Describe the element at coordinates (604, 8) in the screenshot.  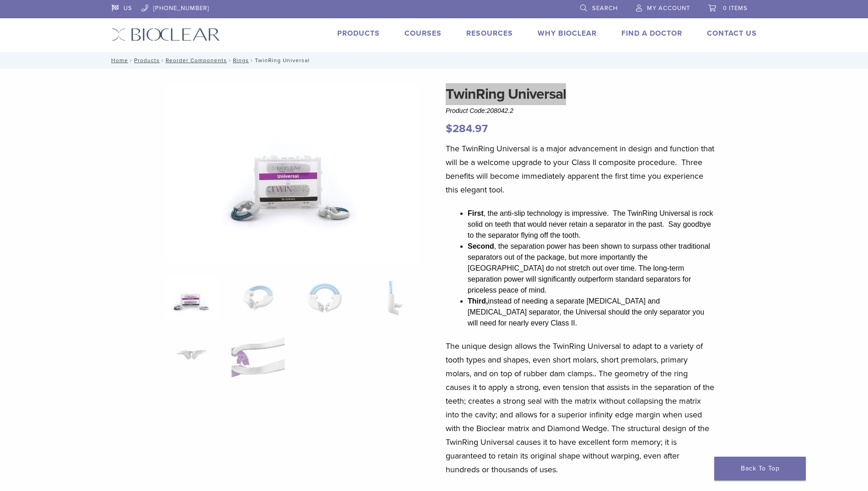
I see `span: Search` at that location.